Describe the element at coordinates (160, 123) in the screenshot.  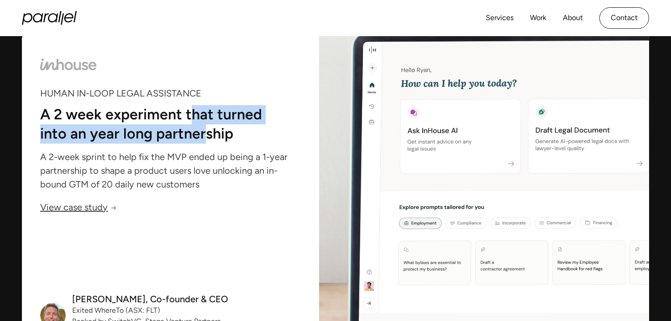
I see `p: A 2 week experiment that turned into an year long partnership` at that location.